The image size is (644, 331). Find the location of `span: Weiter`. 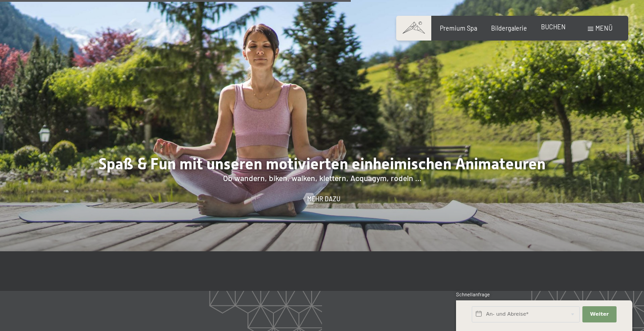

span: Weiter is located at coordinates (600, 314).